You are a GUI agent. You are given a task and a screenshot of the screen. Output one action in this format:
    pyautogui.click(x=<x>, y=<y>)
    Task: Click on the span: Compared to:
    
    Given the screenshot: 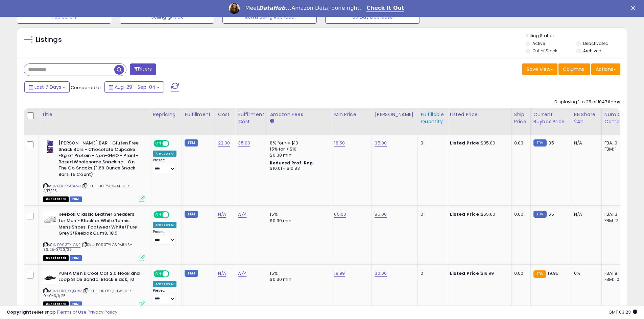 What is the action you would take?
    pyautogui.click(x=86, y=88)
    